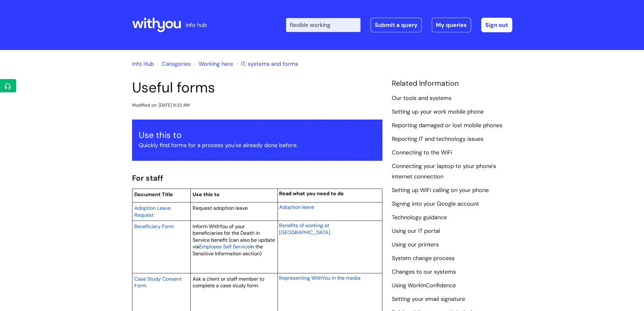  Describe the element at coordinates (424, 272) in the screenshot. I see `a: Changes to our systems` at that location.